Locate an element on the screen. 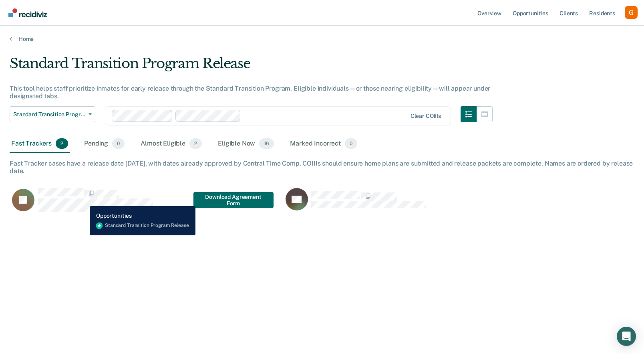 This screenshot has height=354, width=644. img: Recidiviz is located at coordinates (28, 13).